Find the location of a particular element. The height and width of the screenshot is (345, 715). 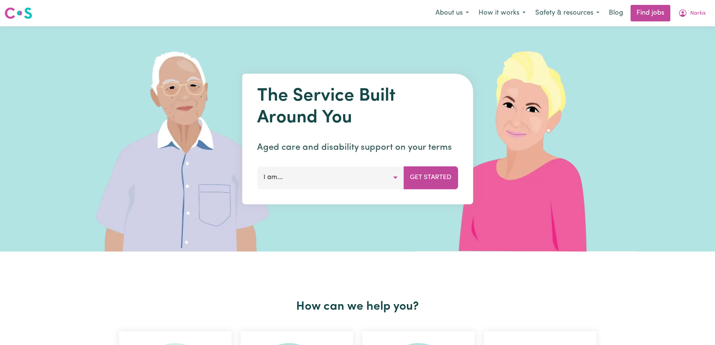

button: My Account is located at coordinates (692, 13).